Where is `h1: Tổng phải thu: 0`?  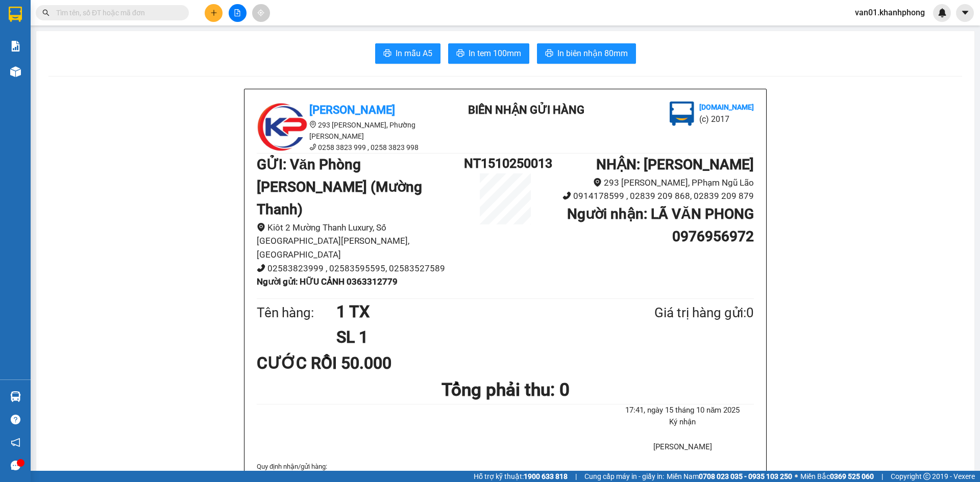
h1: Tổng phải thu: 0 is located at coordinates (505, 389).